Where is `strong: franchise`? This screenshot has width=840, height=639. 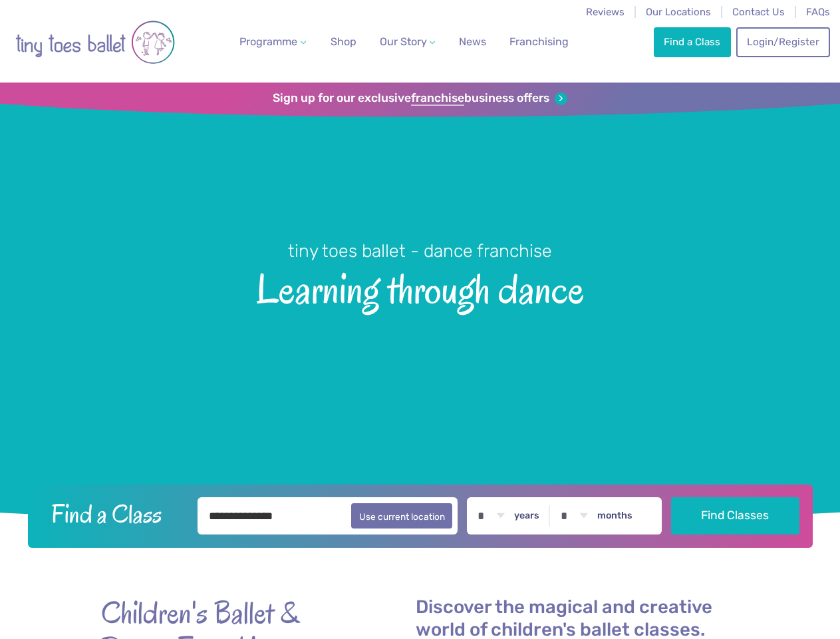 strong: franchise is located at coordinates (438, 99).